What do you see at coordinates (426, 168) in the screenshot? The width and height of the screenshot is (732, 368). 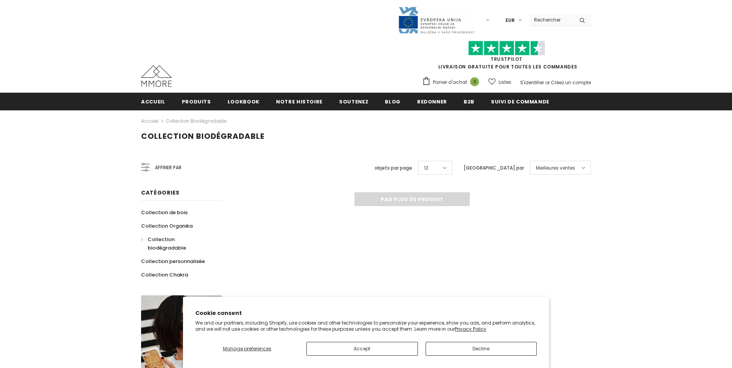 I see `span: 12` at bounding box center [426, 168].